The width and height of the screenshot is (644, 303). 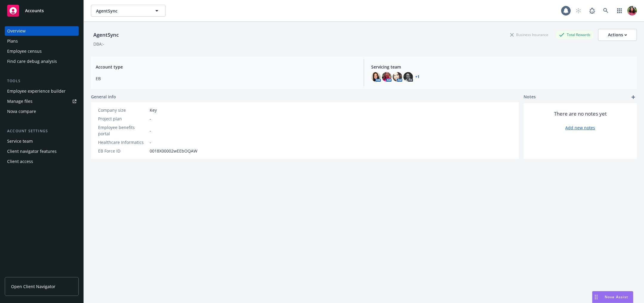 What do you see at coordinates (42, 31) in the screenshot?
I see `a: Overview` at bounding box center [42, 31].